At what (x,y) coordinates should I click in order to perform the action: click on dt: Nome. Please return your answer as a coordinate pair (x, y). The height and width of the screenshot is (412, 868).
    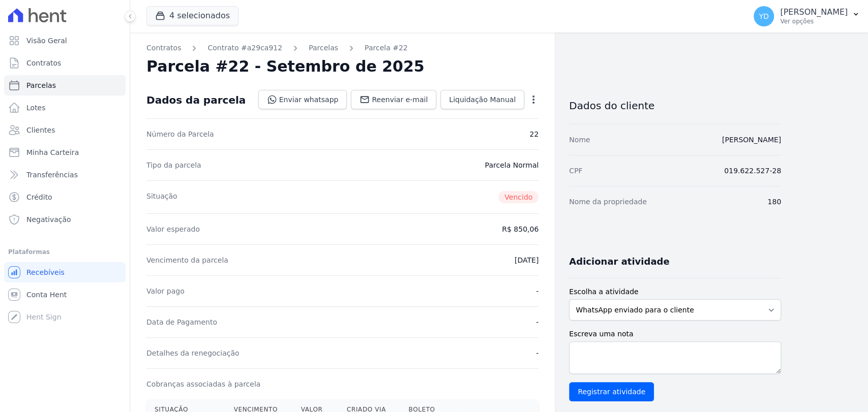
    Looking at the image, I should click on (579, 140).